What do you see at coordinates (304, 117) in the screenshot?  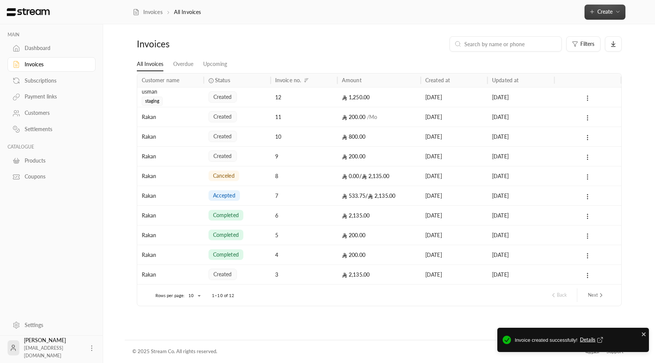 I see `div: 11` at bounding box center [304, 117].